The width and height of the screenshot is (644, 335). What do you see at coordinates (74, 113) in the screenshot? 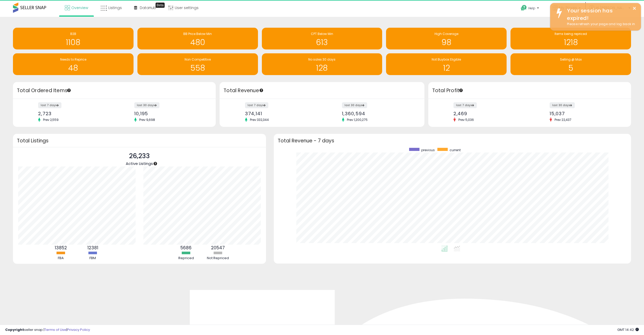
I see `div: 2,723` at bounding box center [74, 113].